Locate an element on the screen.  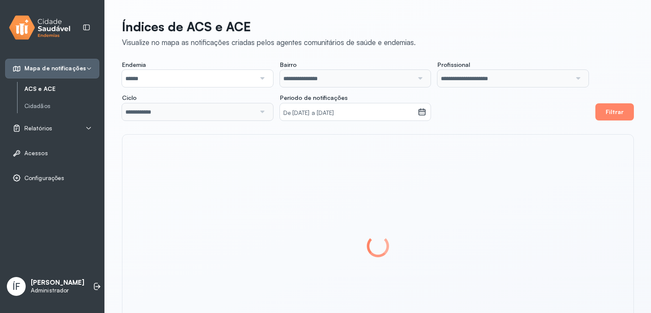
p: Índices de ACS e ACE is located at coordinates (269, 27).